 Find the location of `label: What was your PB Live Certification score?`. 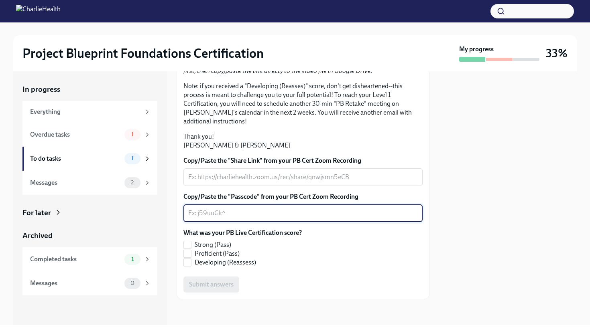

label: What was your PB Live Certification score? is located at coordinates (242, 233).